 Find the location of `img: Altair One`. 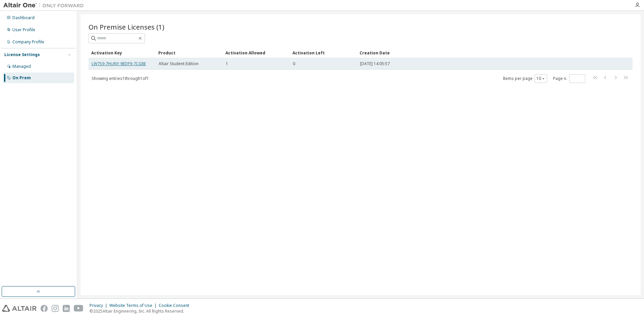

img: Altair One is located at coordinates (45, 5).